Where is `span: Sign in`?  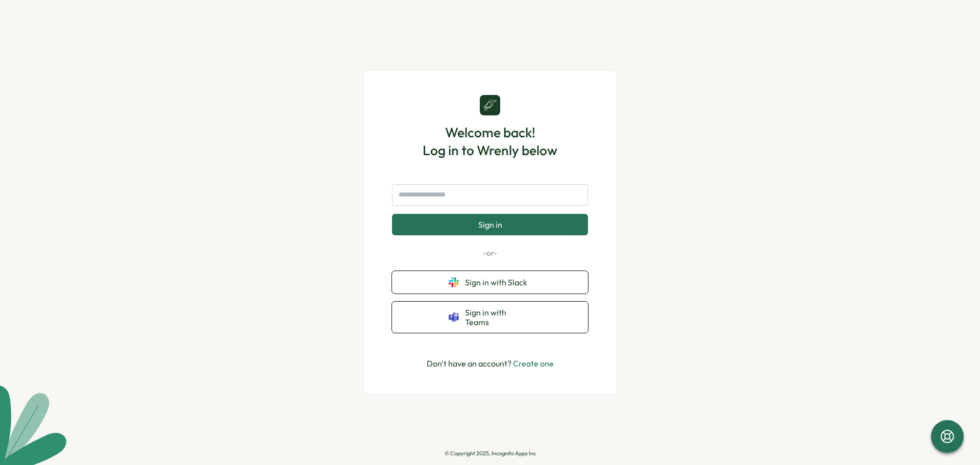 span: Sign in is located at coordinates (490, 225).